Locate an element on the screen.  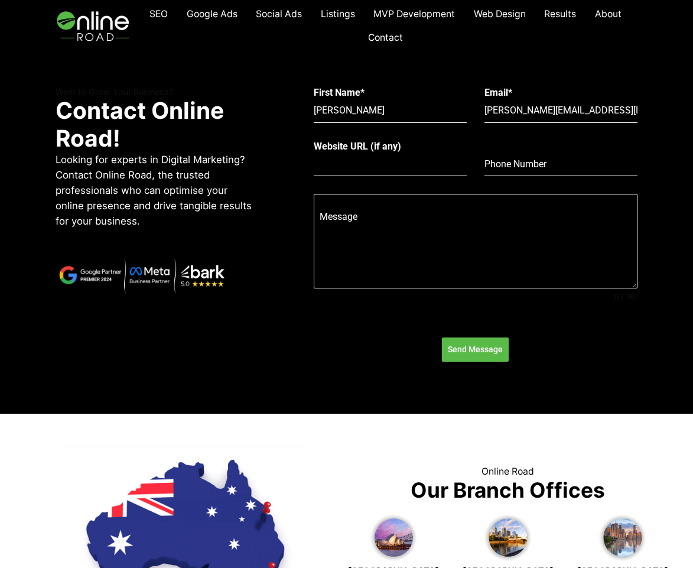
a: Listings is located at coordinates (338, 14).